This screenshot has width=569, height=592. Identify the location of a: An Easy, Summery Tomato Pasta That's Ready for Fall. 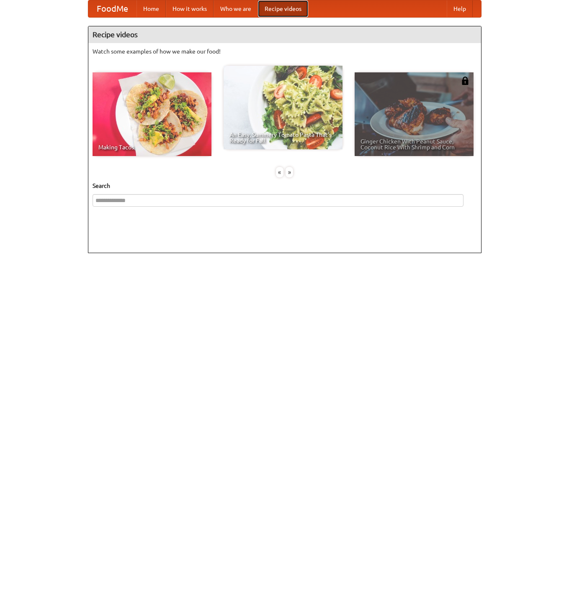
(283, 108).